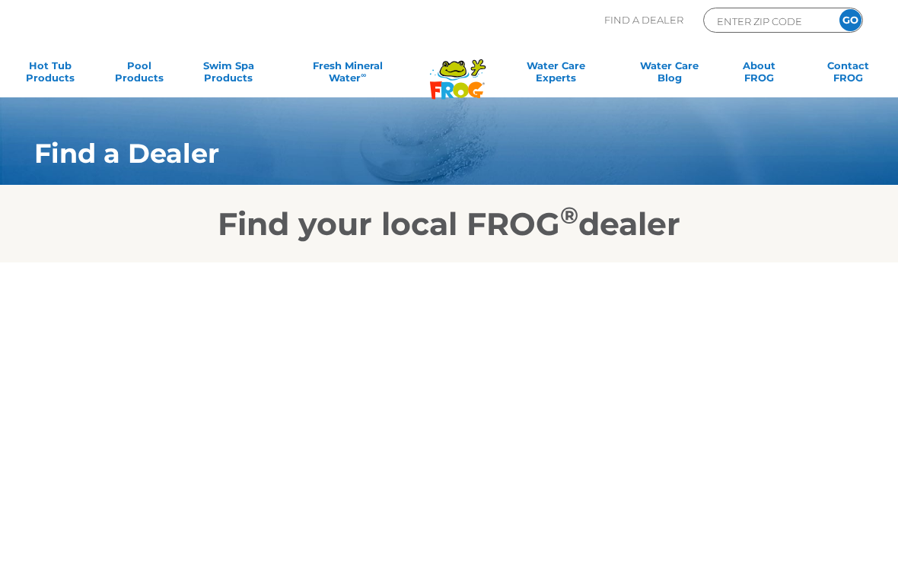 This screenshot has height=588, width=898. I want to click on a: Swim SpaProducts, so click(228, 75).